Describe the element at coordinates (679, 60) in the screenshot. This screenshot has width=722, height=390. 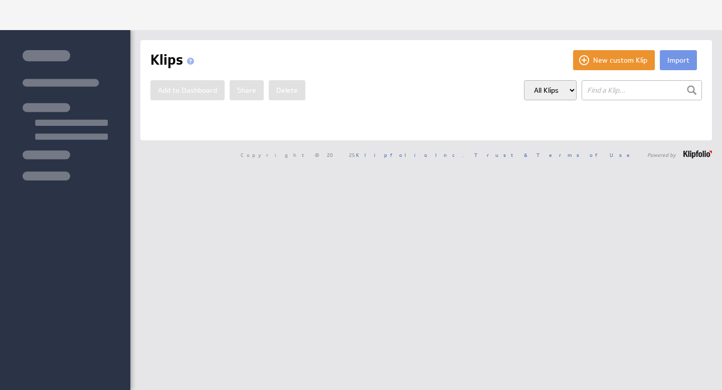
I see `button: Import` at that location.